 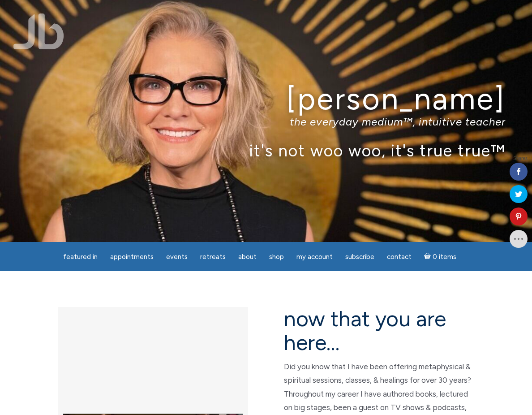 What do you see at coordinates (177, 257) in the screenshot?
I see `a: Events` at bounding box center [177, 257].